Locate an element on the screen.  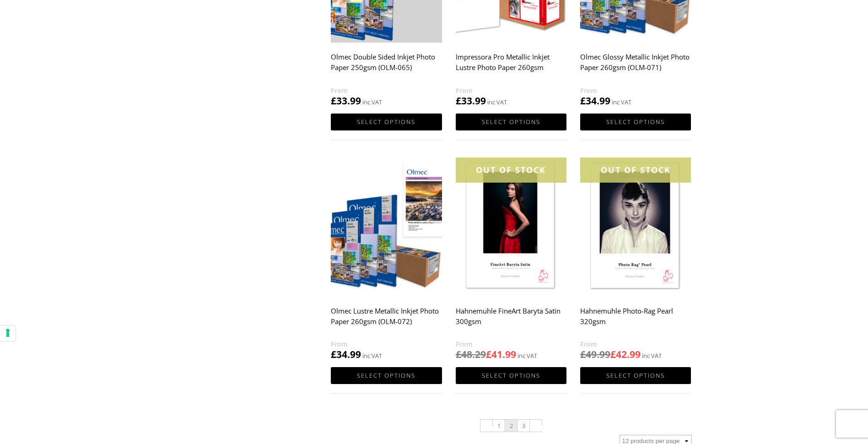
a: Page 3 is located at coordinates (524, 425).